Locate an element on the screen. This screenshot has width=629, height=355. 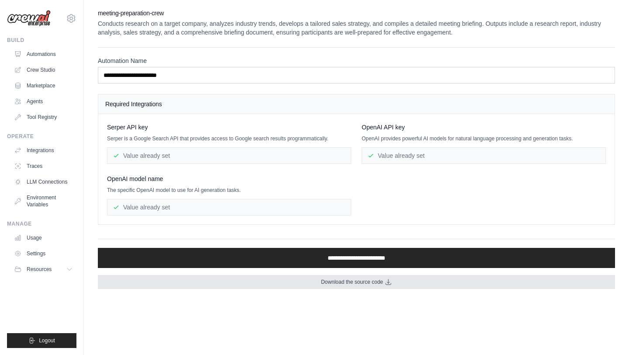
p: The specific OpenAI model to use for AI generation tasks. is located at coordinates (229, 190).